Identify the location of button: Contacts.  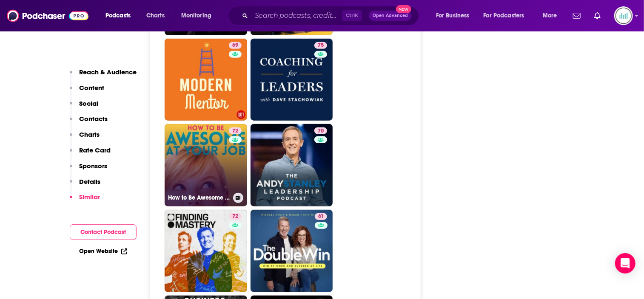
(89, 122).